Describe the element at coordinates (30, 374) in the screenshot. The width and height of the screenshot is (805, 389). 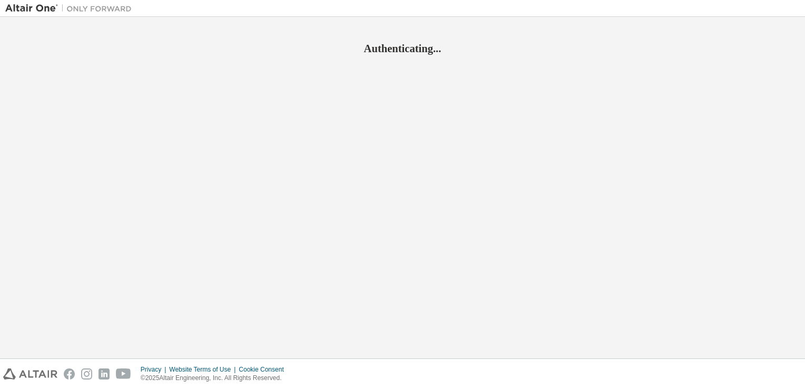
I see `img: altair_logo.svg` at that location.